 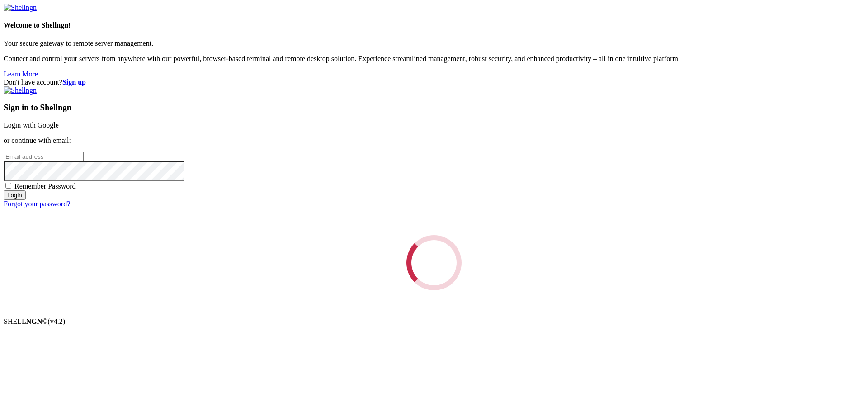 I want to click on p: or continue with email:, so click(x=434, y=140).